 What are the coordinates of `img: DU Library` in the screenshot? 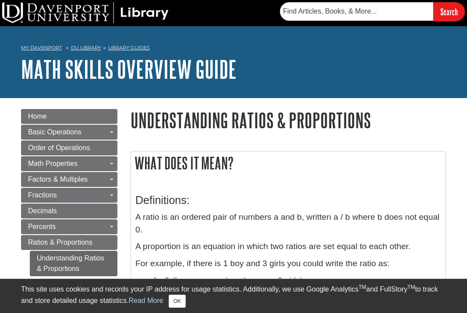 It's located at (85, 13).